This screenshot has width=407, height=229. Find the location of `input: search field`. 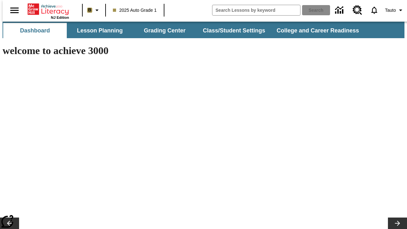

input: search field is located at coordinates (256, 10).